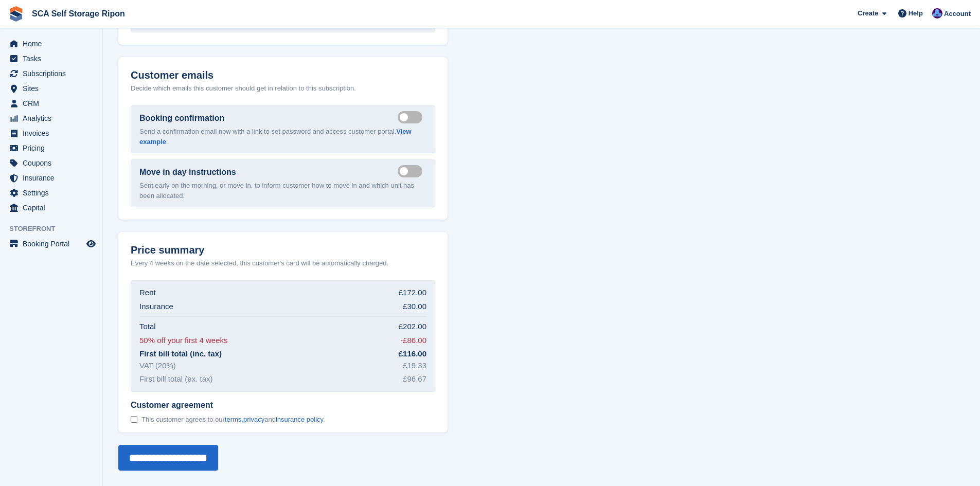 The width and height of the screenshot is (980, 486). I want to click on p: Every 4 weeks on the date selected, this customer's card will be automatically charged., so click(259, 263).